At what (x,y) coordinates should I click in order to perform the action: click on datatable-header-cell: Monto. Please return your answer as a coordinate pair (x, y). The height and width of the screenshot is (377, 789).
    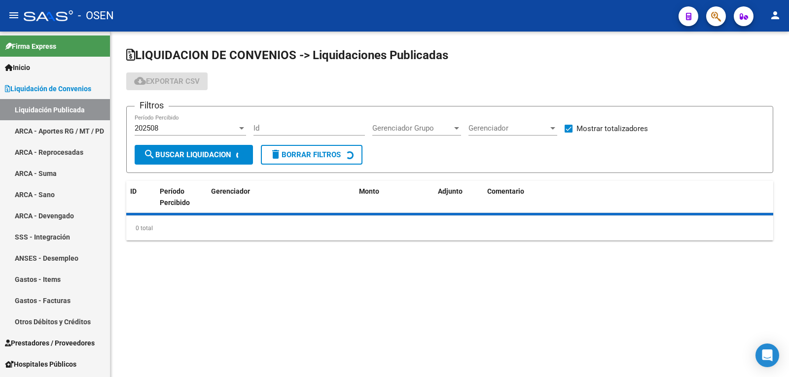
    Looking at the image, I should click on (395, 203).